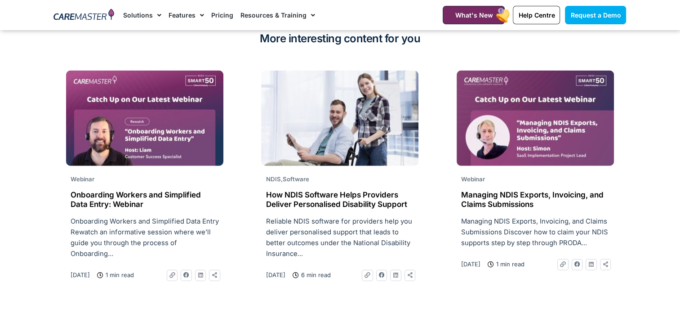  Describe the element at coordinates (145, 237) in the screenshot. I see `p: Onboarding Workers and Simplified Data Entry Rewatch an informative session where we’ll guide you...` at that location.